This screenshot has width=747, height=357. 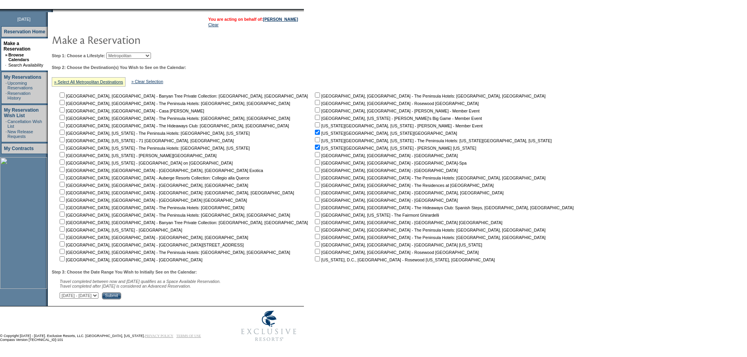 What do you see at coordinates (19, 149) in the screenshot?
I see `a: My Contracts` at bounding box center [19, 149].